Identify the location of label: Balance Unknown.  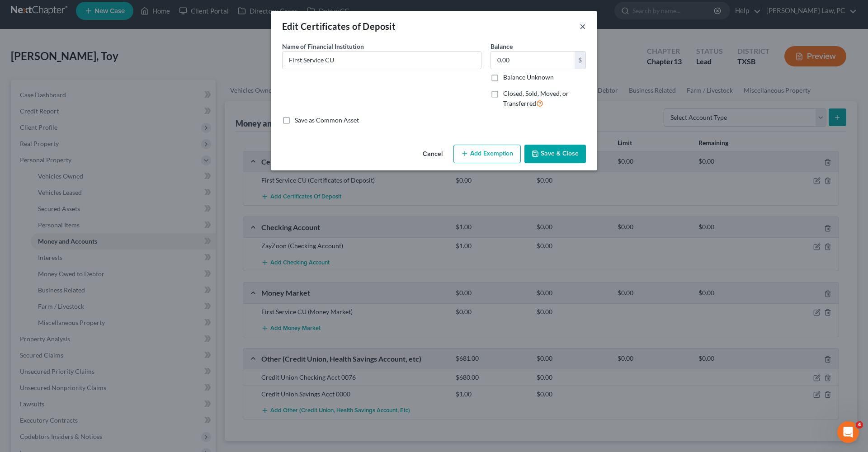
(529, 78).